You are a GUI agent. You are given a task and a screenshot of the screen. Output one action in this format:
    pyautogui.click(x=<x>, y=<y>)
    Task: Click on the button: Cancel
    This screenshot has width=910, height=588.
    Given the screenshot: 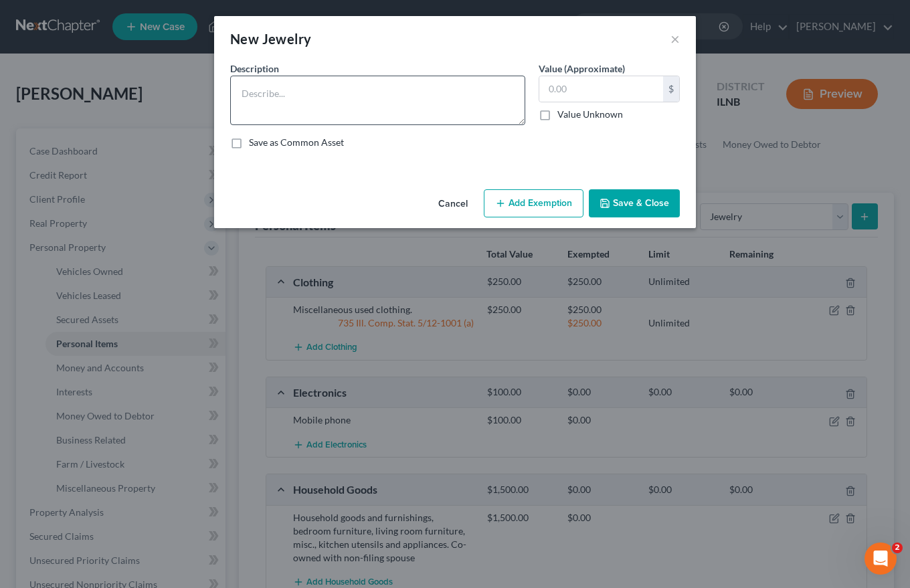 What is the action you would take?
    pyautogui.click(x=452, y=204)
    